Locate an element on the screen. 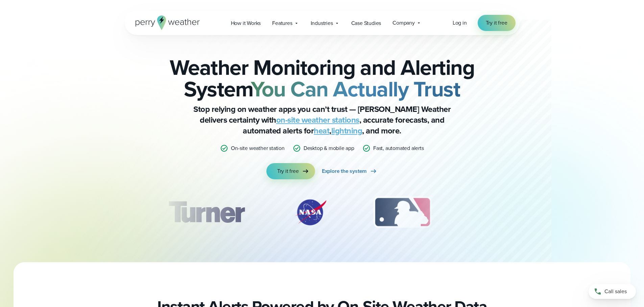 This screenshot has width=644, height=307. span: Industries is located at coordinates (322, 23).